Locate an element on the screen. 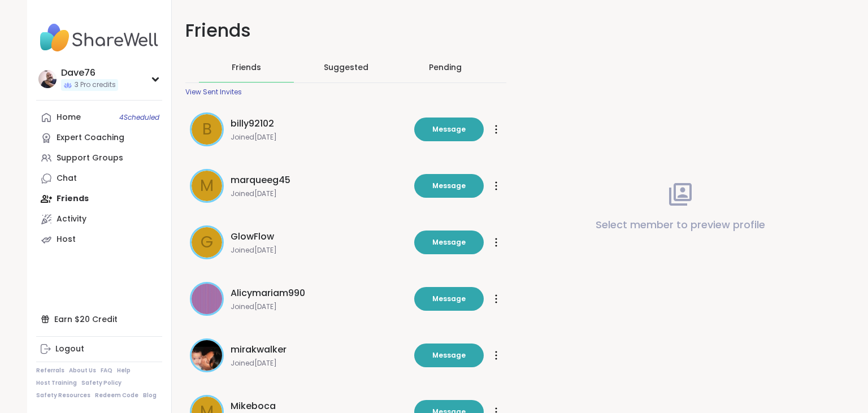 Image resolution: width=868 pixels, height=413 pixels. a: About Us is located at coordinates (82, 371).